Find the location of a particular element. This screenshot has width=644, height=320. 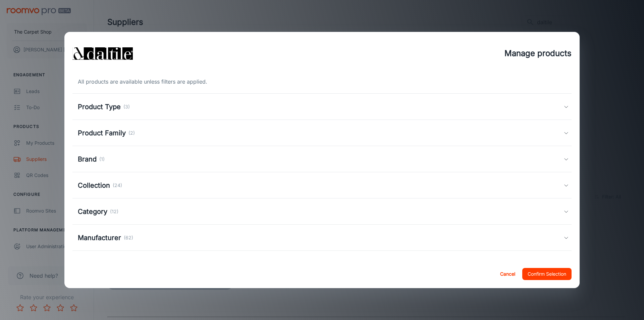

h5: Manufacturer is located at coordinates (99, 238).